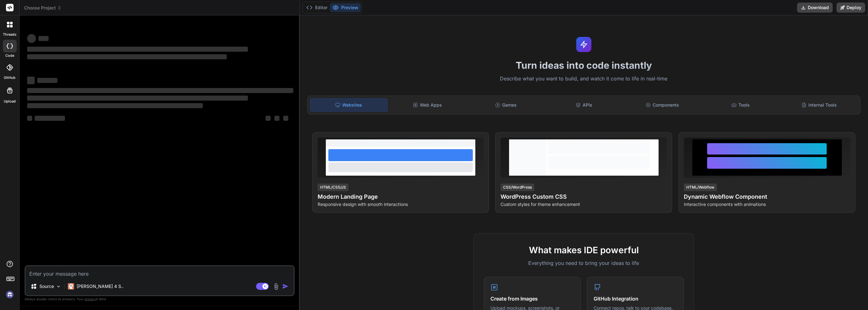 The height and width of the screenshot is (310, 868). I want to click on div: CSS/WordPress, so click(517, 187).